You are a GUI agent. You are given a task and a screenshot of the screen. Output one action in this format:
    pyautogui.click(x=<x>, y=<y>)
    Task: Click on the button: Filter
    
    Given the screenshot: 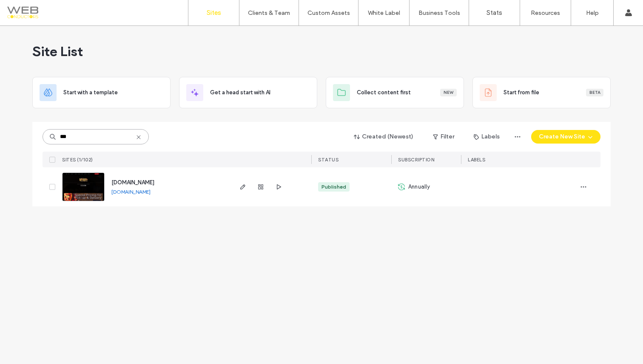 What is the action you would take?
    pyautogui.click(x=444, y=137)
    